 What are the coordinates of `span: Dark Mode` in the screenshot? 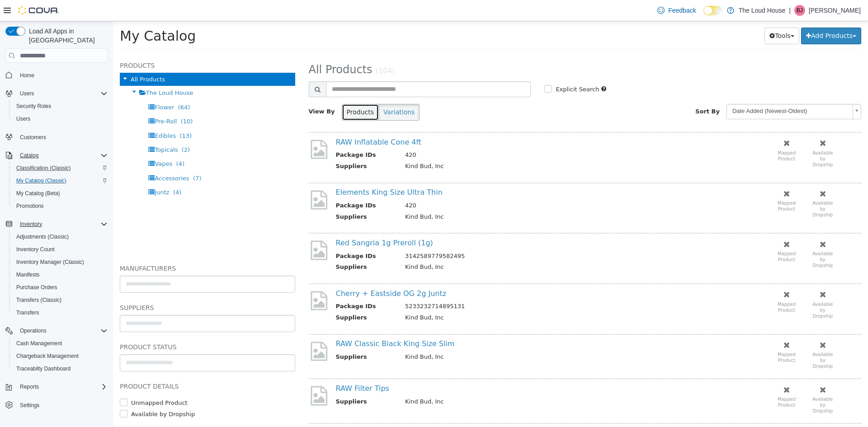 It's located at (703, 16).